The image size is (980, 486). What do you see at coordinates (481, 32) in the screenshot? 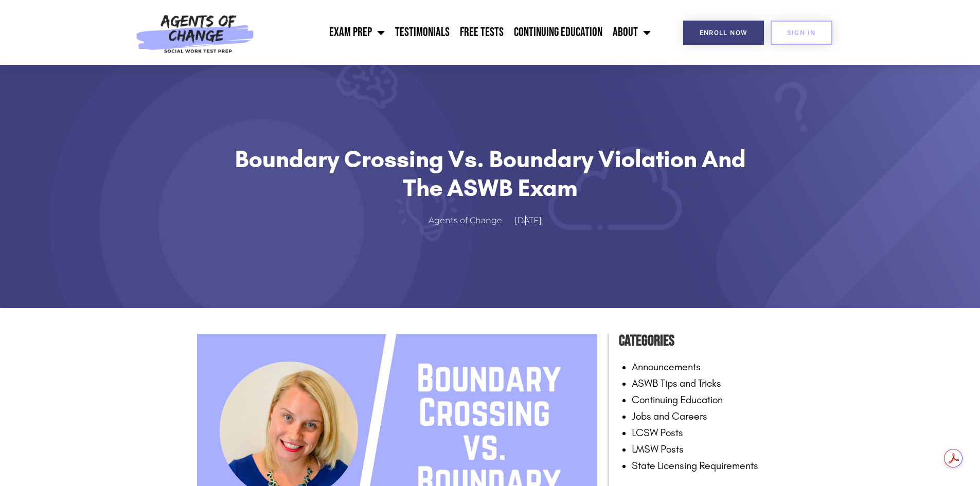
I see `a: Free Tests` at bounding box center [481, 32].